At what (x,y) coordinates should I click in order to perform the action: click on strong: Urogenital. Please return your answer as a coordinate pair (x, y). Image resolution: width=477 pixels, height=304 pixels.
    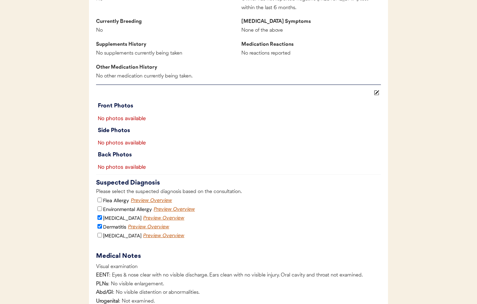
    Looking at the image, I should click on (107, 301).